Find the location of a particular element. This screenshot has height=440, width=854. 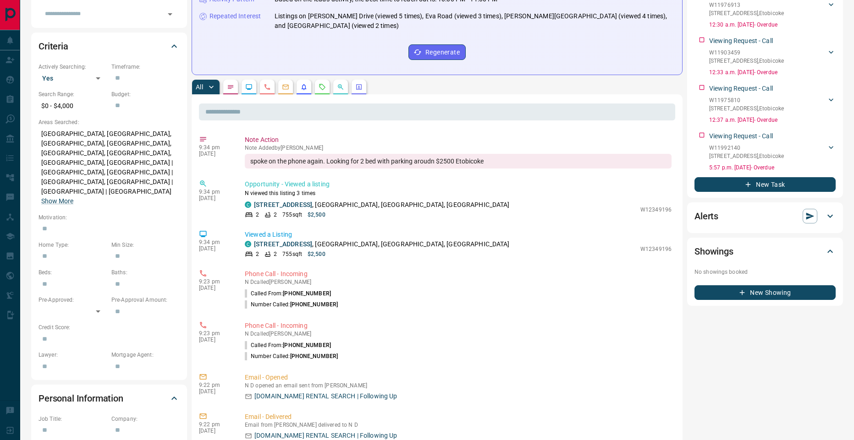

p: Email - Opened is located at coordinates (458, 378).